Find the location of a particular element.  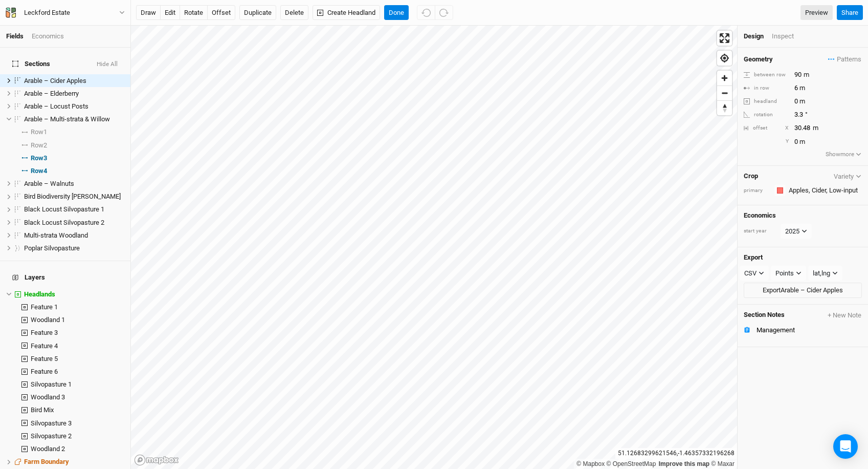

div: between row is located at coordinates (766, 75).